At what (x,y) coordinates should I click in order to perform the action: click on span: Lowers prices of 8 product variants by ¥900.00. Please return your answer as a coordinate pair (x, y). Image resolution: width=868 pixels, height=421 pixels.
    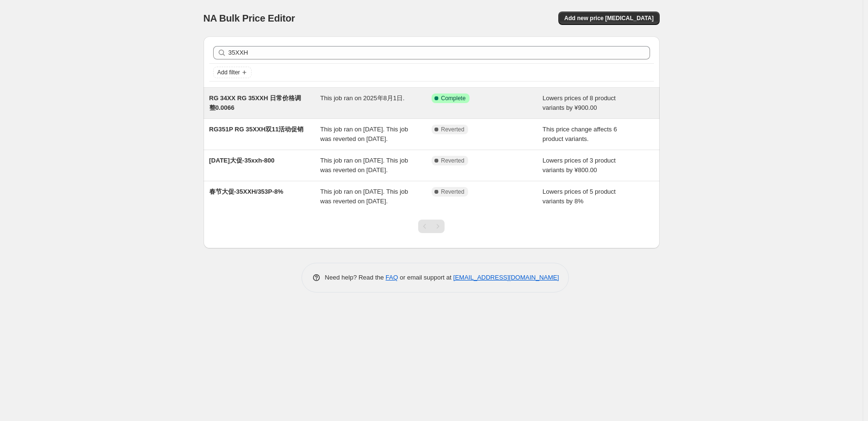
    Looking at the image, I should click on (579, 103).